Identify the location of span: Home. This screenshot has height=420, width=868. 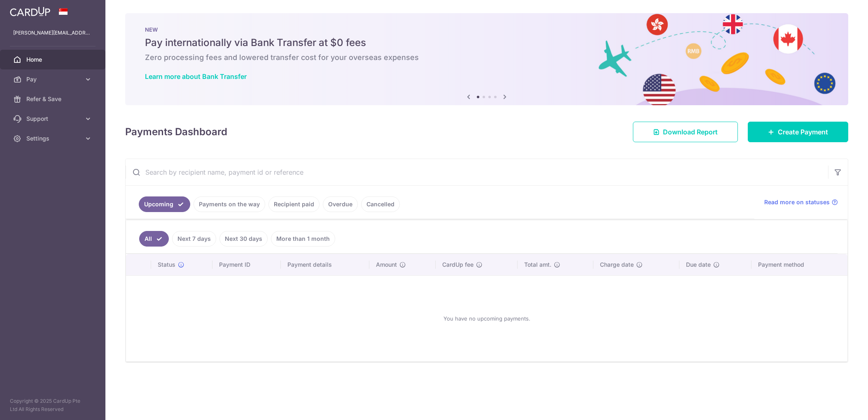
(54, 60).